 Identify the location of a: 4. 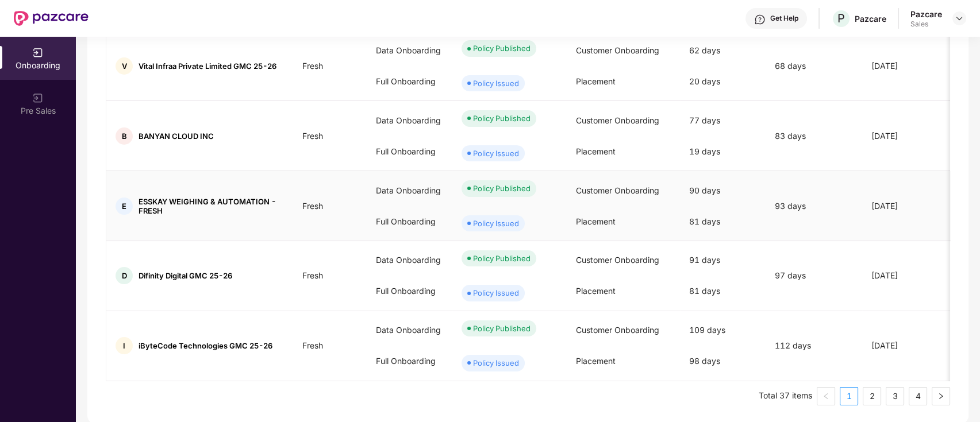
(918, 397).